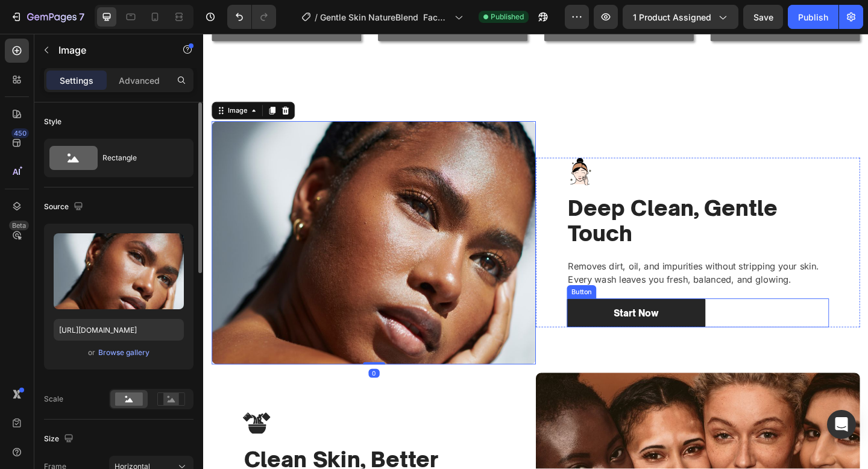 The height and width of the screenshot is (469, 868). Describe the element at coordinates (110, 50) in the screenshot. I see `p: Image` at that location.